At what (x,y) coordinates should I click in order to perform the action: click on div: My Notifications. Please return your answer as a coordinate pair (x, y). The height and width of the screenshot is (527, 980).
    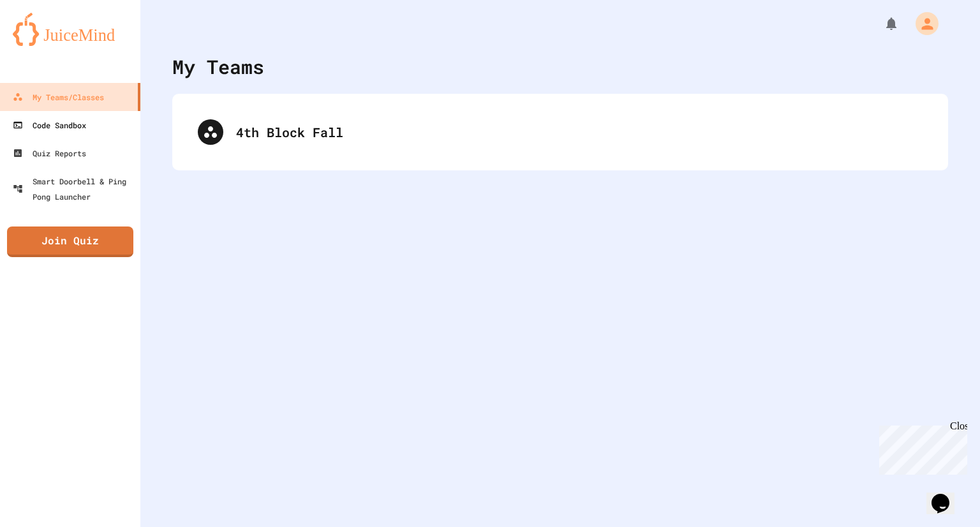
    Looking at the image, I should click on (881, 24).